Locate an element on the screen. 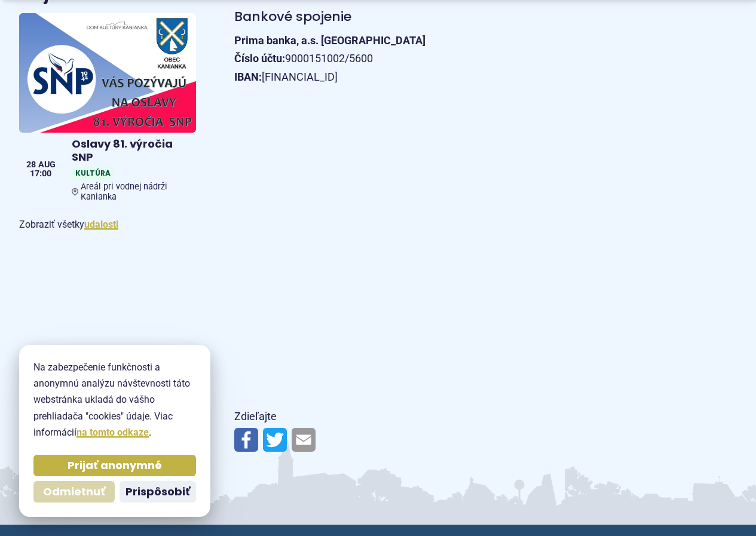 This screenshot has width=756, height=536. a: Zobraziť všetky udalosti is located at coordinates (101, 224).